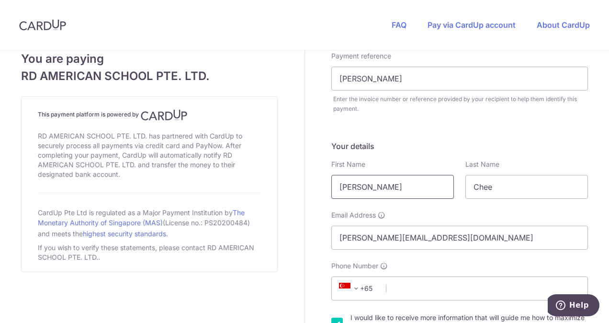  What do you see at coordinates (355, 266) in the screenshot?
I see `span: Phone Number` at bounding box center [355, 266].